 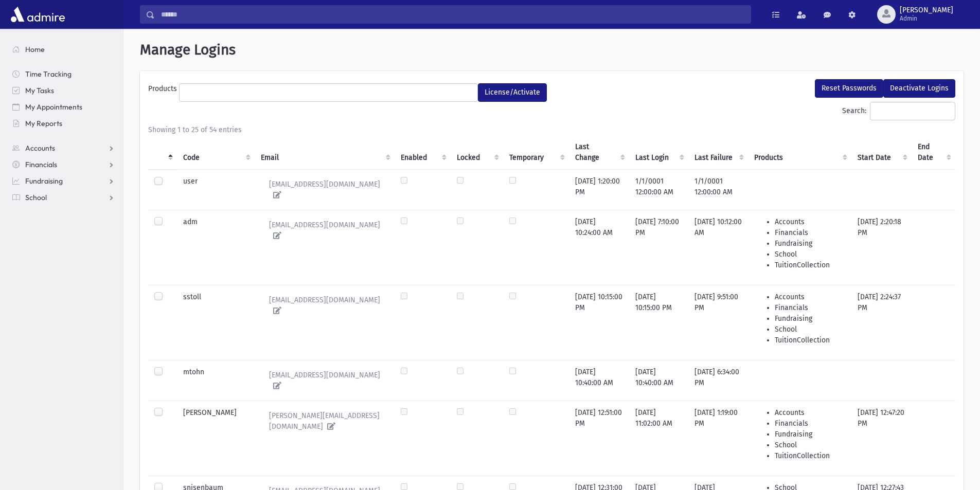 I want to click on button: Deactivate Logins, so click(x=919, y=89).